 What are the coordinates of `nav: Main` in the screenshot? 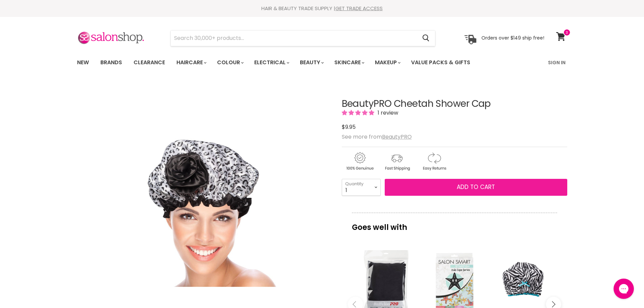 It's located at (322, 63).